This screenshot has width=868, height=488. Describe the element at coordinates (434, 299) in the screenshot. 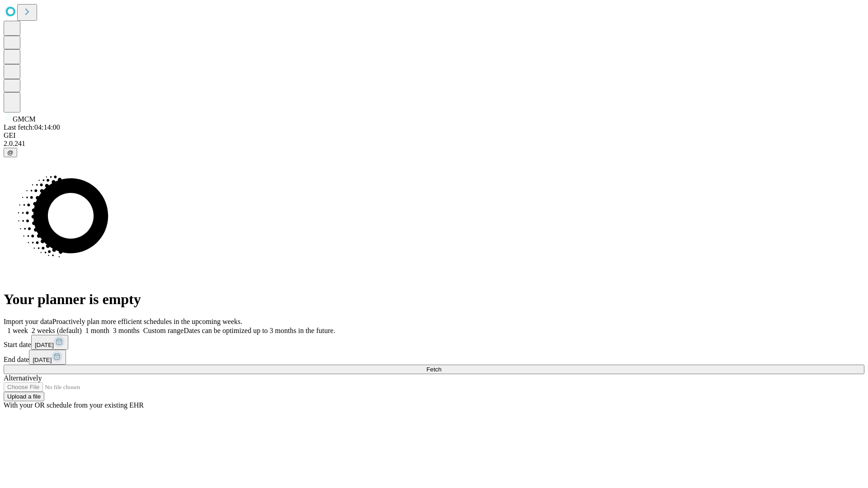

I see `h1: Your planner is empty` at that location.